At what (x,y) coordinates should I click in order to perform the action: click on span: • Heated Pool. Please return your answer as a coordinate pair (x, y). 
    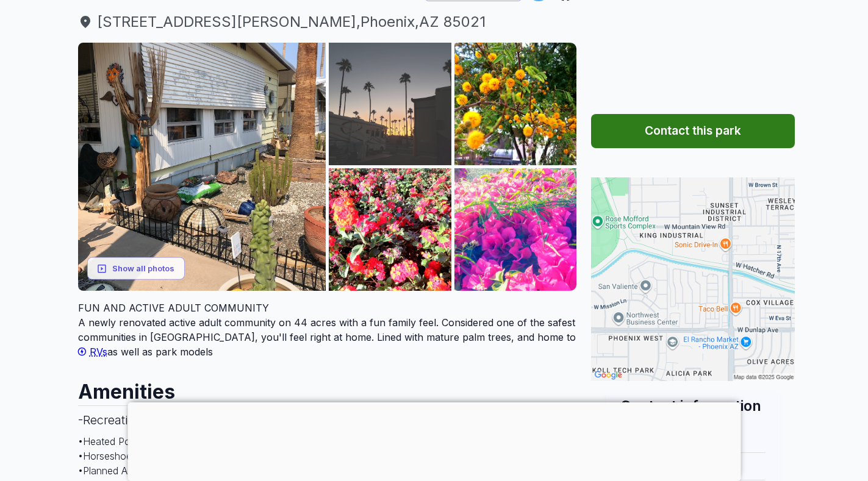
    Looking at the image, I should click on (108, 442).